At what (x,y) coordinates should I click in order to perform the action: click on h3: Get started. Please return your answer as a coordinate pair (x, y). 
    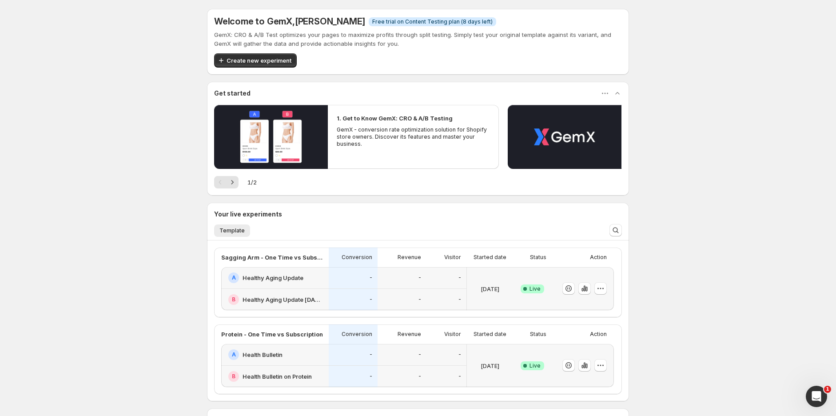
    Looking at the image, I should click on (232, 93).